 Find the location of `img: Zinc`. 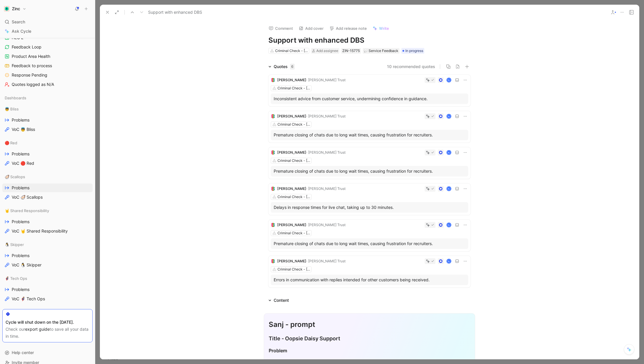

img: Zinc is located at coordinates (7, 9).